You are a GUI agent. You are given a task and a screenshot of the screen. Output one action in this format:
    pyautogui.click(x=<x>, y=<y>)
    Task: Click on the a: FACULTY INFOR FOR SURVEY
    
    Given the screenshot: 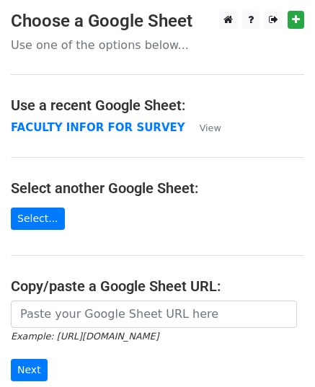 What is the action you would take?
    pyautogui.click(x=98, y=127)
    